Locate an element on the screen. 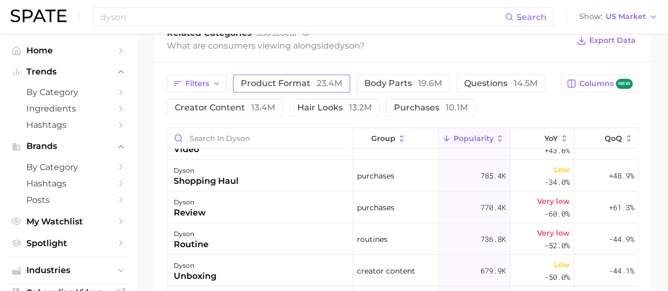 Image resolution: width=668 pixels, height=291 pixels. span: -52.0% is located at coordinates (557, 245).